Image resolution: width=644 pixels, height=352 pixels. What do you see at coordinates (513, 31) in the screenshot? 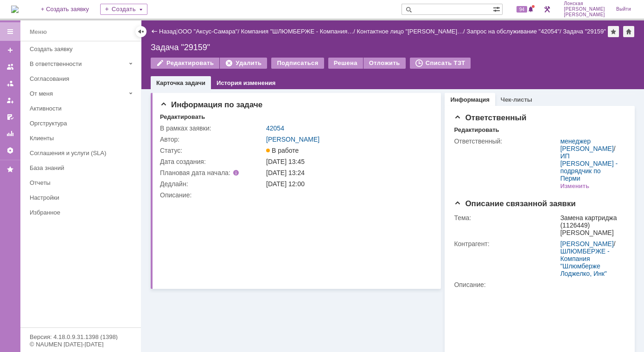
I see `a: Запрос на обслуживание "42054"` at bounding box center [513, 31].